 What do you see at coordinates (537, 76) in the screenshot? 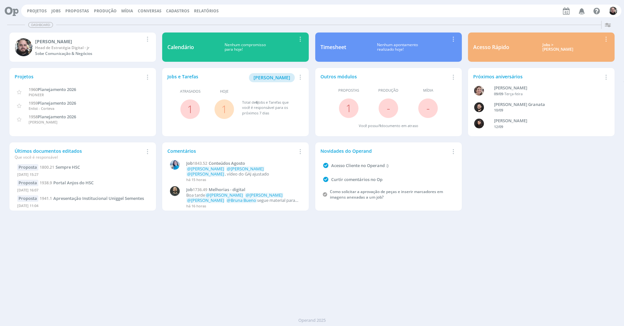
I see `div: Próximos aniversários` at bounding box center [537, 76].